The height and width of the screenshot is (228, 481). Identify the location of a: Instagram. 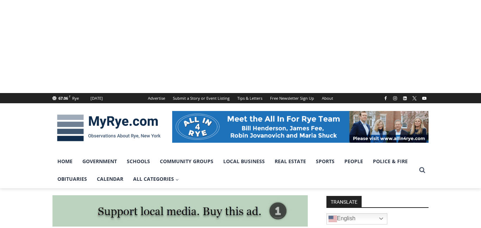
(395, 98).